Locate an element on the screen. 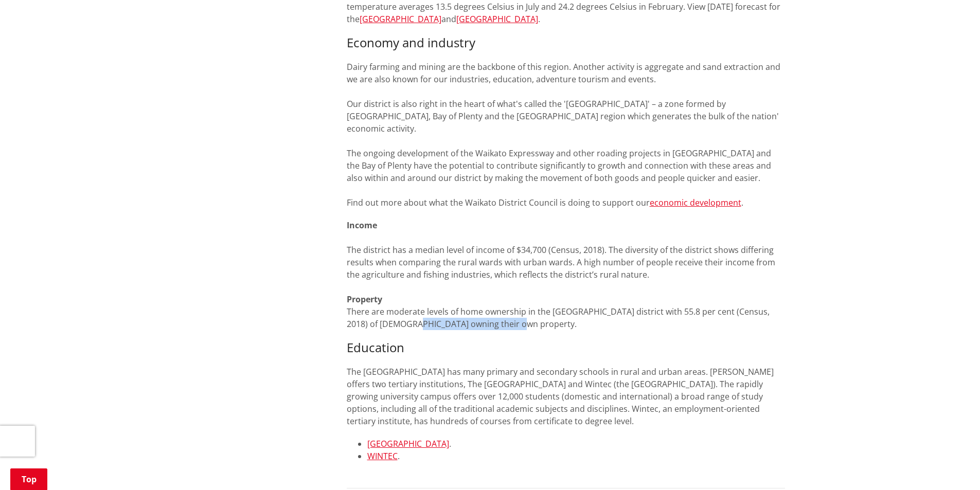  h3: Education is located at coordinates (566, 347).